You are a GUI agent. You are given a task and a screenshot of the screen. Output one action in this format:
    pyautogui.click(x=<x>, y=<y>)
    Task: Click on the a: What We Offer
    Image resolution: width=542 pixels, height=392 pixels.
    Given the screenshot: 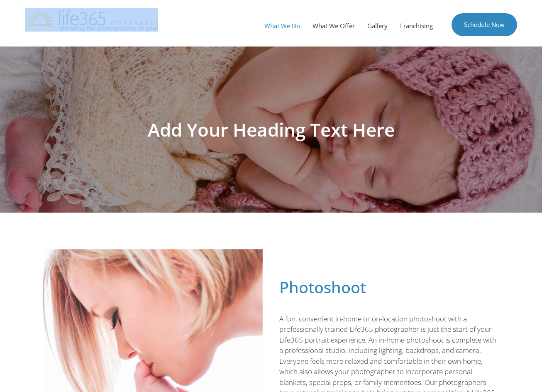 What is the action you would take?
    pyautogui.click(x=334, y=25)
    